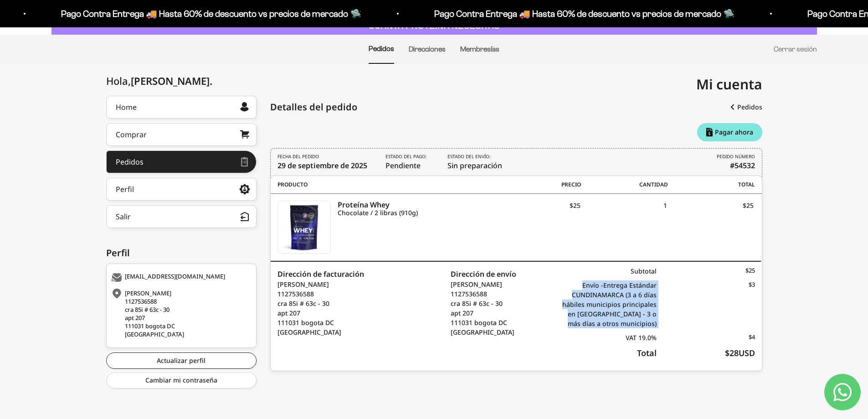  Describe the element at coordinates (298, 156) in the screenshot. I see `i: FECHA DEL PEDIDO` at that location.